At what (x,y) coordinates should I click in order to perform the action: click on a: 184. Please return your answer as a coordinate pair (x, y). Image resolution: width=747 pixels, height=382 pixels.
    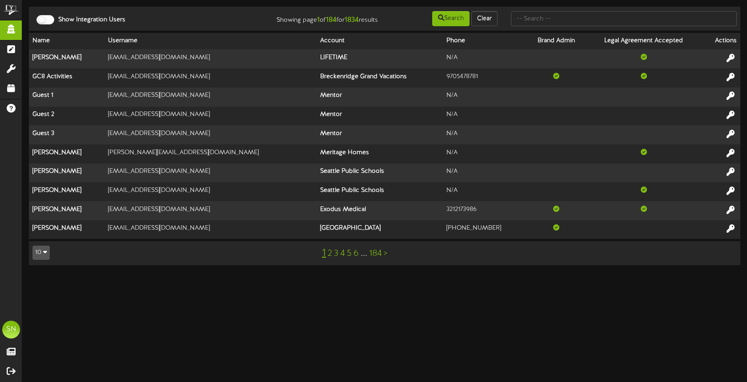
    Looking at the image, I should click on (375, 254).